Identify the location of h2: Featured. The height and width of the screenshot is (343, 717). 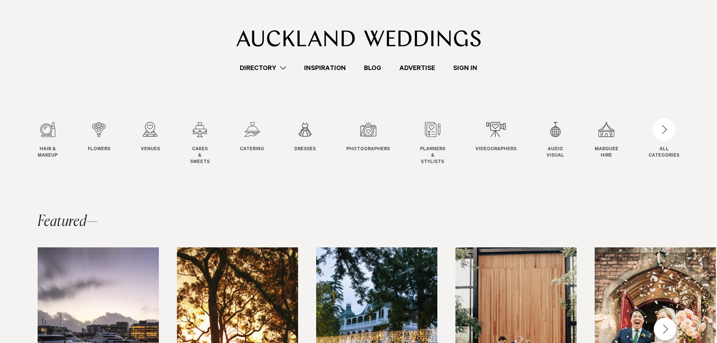
(68, 222).